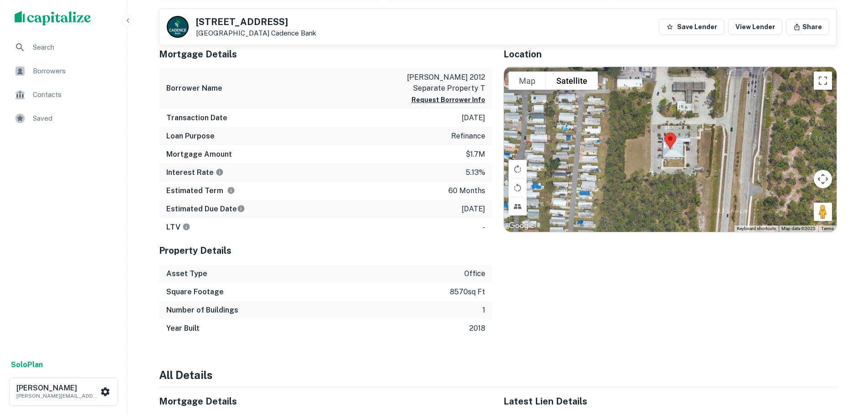 The image size is (868, 415). I want to click on svg: The interest rates displayed on the website are for informational purposes only and may be report..., so click(219, 172).